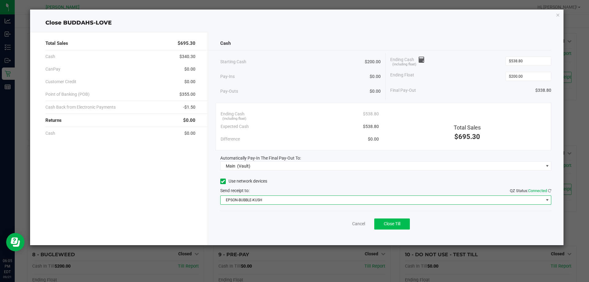 The width and height of the screenshot is (589, 282). Describe the element at coordinates (531, 191) in the screenshot. I see `span: QZ Status:` at that location.